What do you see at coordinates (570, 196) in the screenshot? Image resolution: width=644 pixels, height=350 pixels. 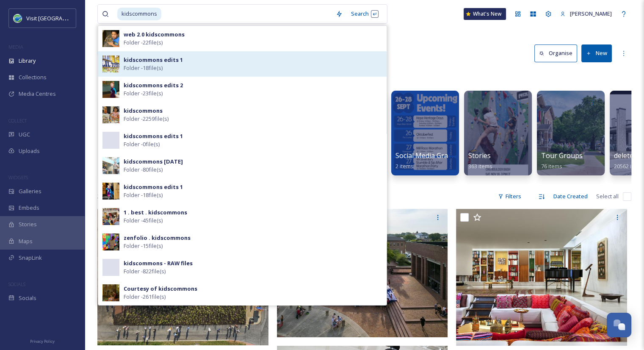 I see `div: Date Created` at bounding box center [570, 196].